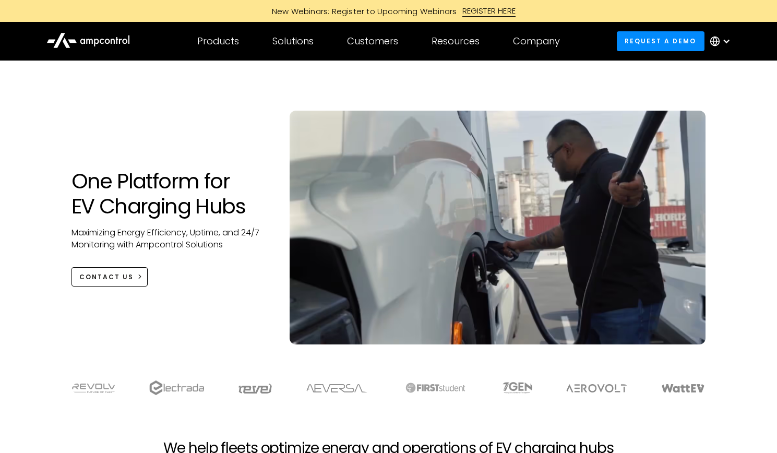 The image size is (777, 453). What do you see at coordinates (176, 388) in the screenshot?
I see `img: electrada logo` at bounding box center [176, 388].